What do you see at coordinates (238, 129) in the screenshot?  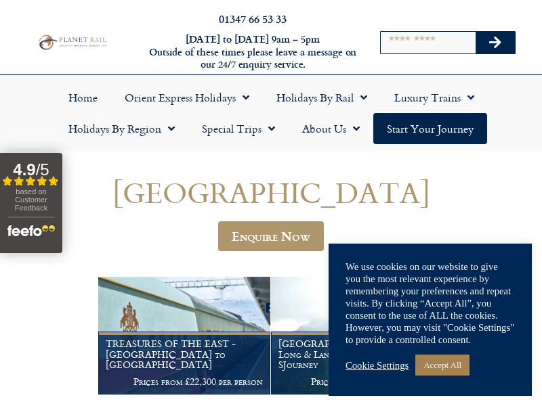 I see `a: Special Trips` at bounding box center [238, 129].